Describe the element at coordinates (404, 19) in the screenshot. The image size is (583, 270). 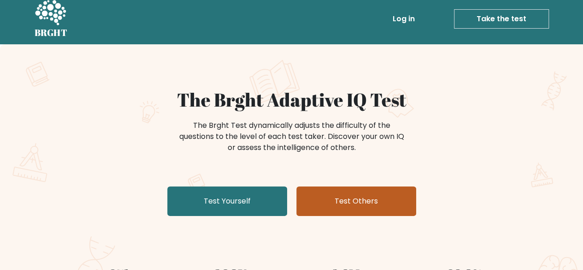
I see `a: Log in` at that location.